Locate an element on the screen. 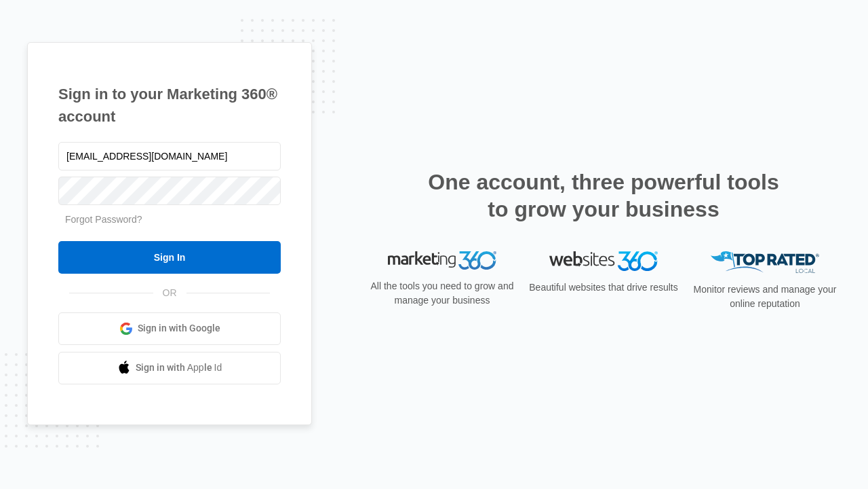  a: Sign in with Google is located at coordinates (170, 329).